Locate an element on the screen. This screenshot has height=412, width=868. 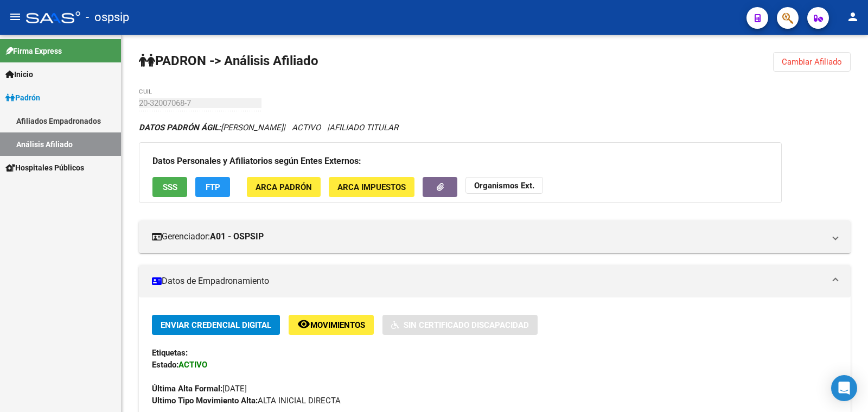
span: Sin Certificado Discapacidad is located at coordinates (466, 325).